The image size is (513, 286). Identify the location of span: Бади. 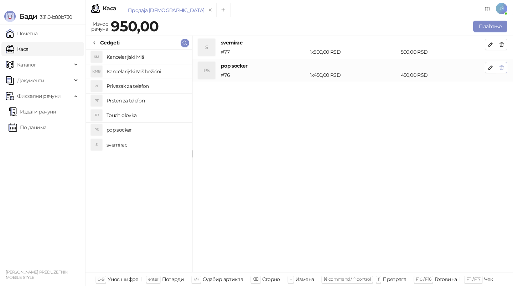
(28, 16).